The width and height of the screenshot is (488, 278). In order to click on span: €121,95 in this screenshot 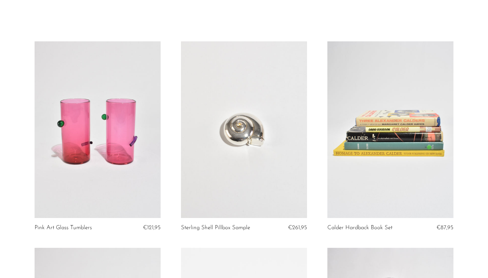, I will do `click(152, 228)`.